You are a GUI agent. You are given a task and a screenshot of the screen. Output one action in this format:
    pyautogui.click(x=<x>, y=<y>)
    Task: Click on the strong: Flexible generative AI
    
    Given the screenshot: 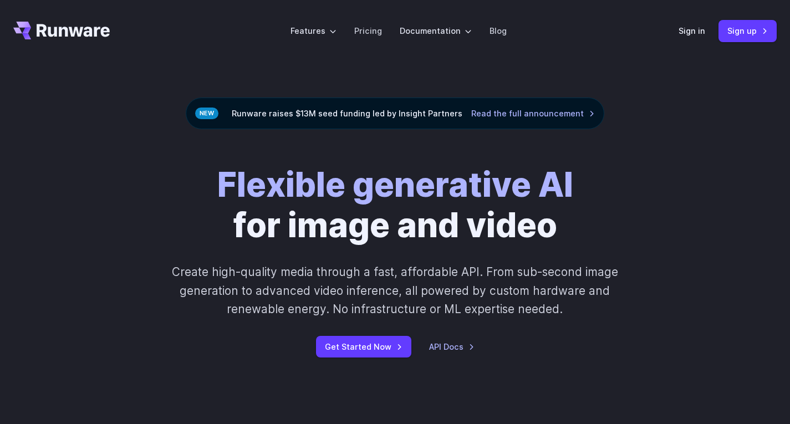 What is the action you would take?
    pyautogui.click(x=395, y=185)
    